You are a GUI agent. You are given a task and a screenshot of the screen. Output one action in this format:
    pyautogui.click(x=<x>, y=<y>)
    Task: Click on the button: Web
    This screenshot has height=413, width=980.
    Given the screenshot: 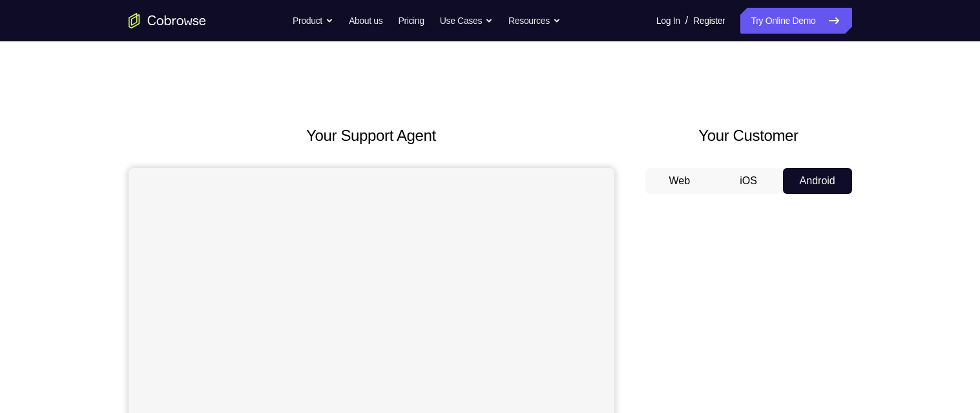 What is the action you would take?
    pyautogui.click(x=680, y=181)
    